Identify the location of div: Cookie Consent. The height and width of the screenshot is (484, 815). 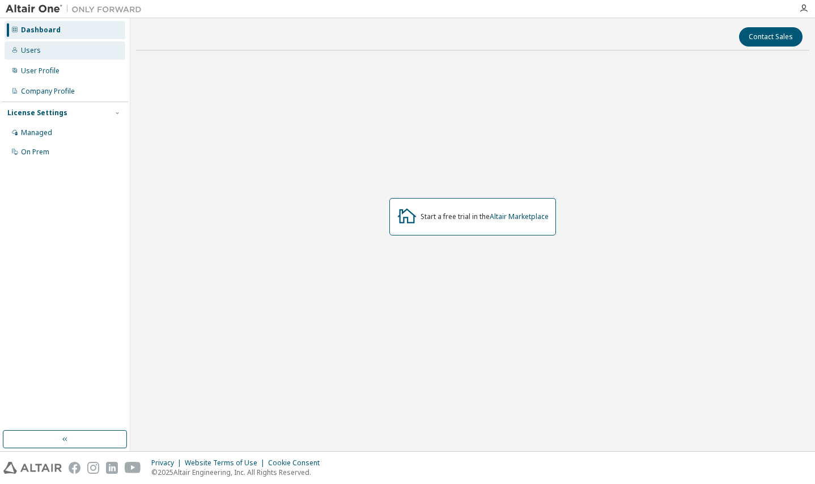
(297, 463).